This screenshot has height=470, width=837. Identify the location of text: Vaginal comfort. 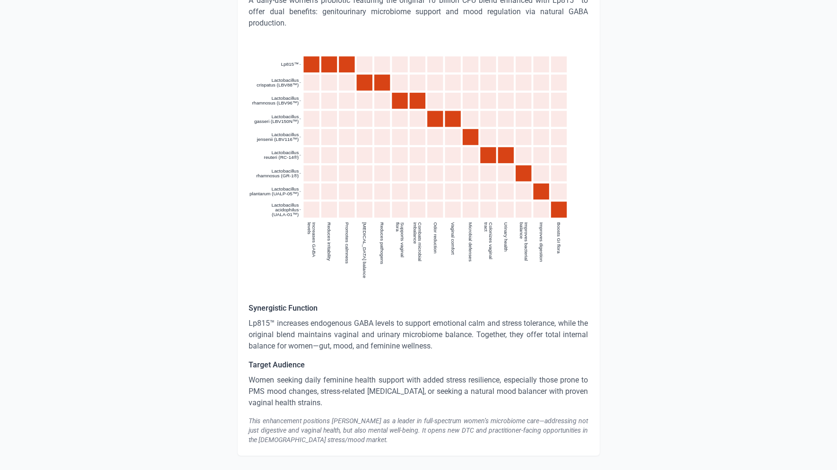
(453, 238).